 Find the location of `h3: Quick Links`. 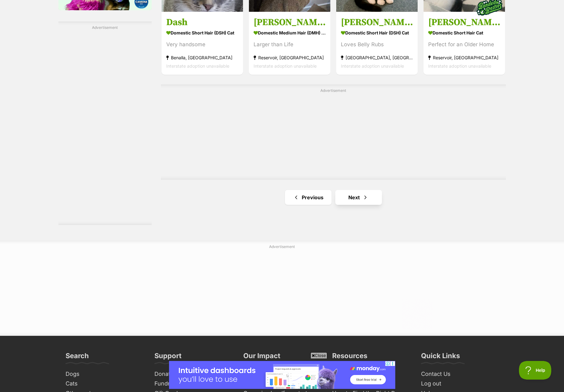

h3: Quick Links is located at coordinates (441, 358).